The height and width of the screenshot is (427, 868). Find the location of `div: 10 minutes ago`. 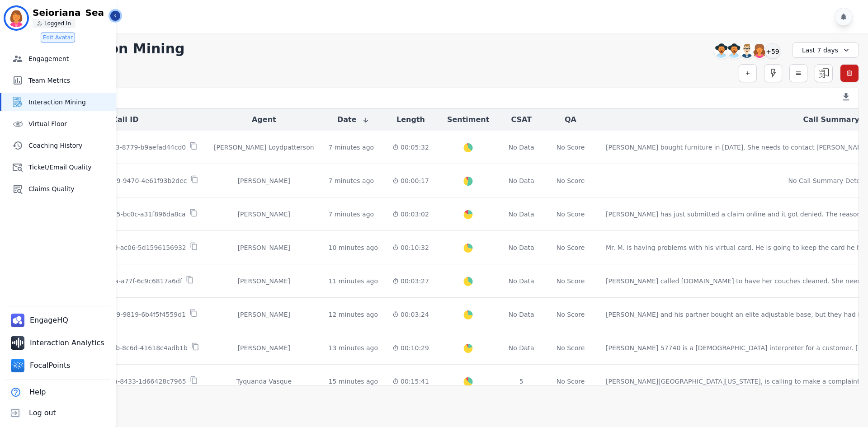

div: 10 minutes ago is located at coordinates (353, 247).